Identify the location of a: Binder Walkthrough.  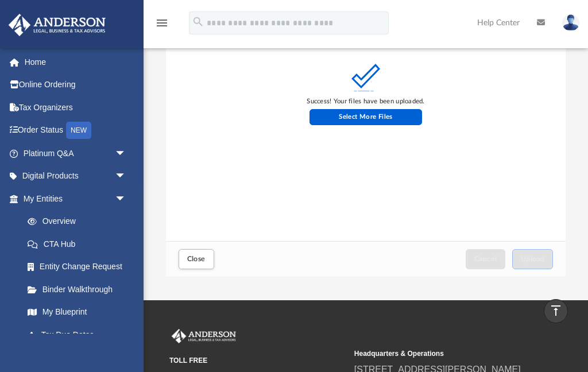
(80, 289).